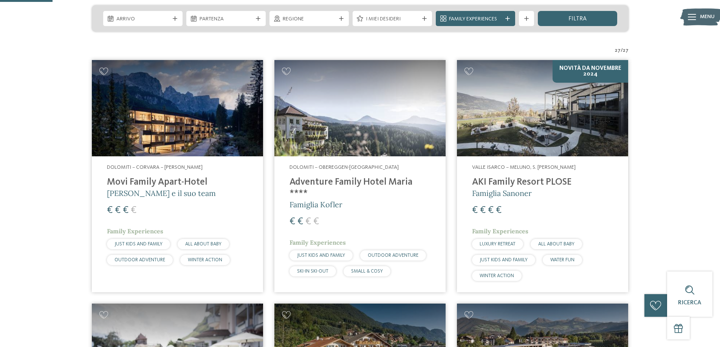 The height and width of the screenshot is (347, 720). Describe the element at coordinates (689, 303) in the screenshot. I see `span: Ricerca` at that location.